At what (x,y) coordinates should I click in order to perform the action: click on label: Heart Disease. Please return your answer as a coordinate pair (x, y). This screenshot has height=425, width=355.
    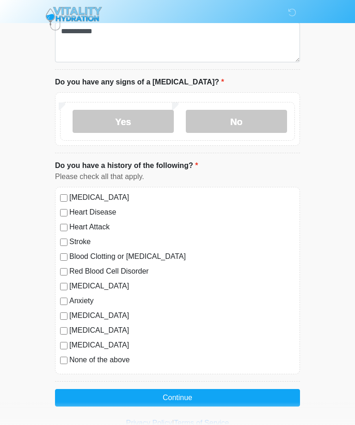
    Looking at the image, I should click on (182, 212).